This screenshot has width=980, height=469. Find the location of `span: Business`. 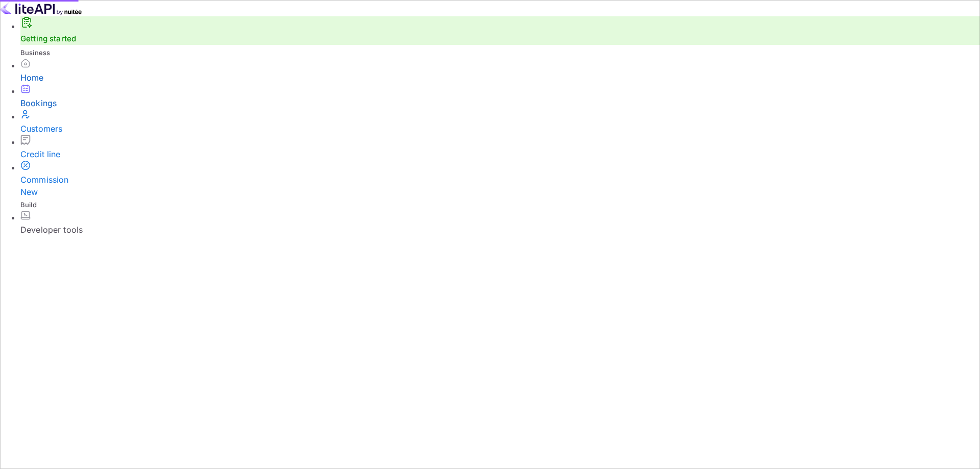

span: Business is located at coordinates (35, 53).